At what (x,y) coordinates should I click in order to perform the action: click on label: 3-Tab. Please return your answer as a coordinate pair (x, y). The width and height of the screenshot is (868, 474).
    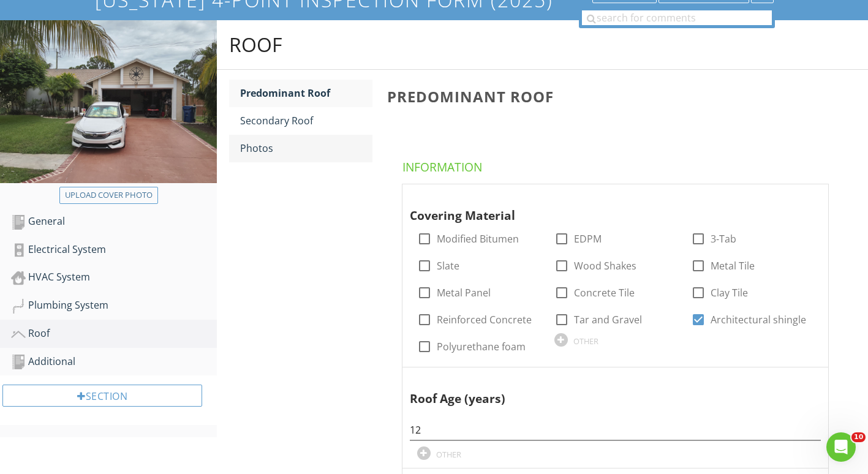
    Looking at the image, I should click on (723, 239).